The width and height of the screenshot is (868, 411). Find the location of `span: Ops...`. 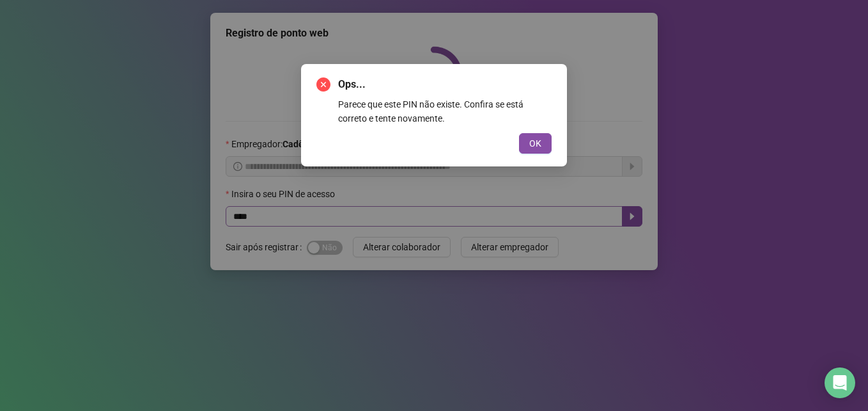

span: Ops... is located at coordinates (445, 85).